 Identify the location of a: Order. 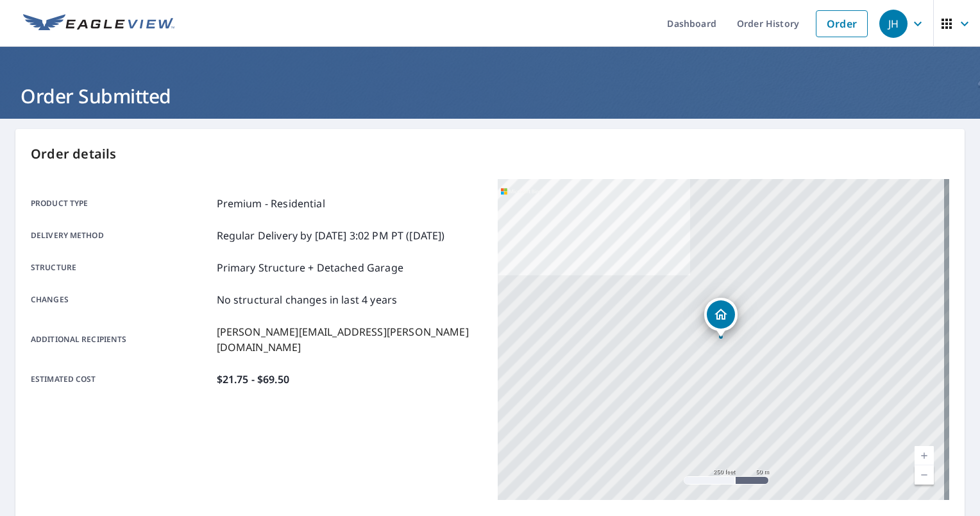
(842, 24).